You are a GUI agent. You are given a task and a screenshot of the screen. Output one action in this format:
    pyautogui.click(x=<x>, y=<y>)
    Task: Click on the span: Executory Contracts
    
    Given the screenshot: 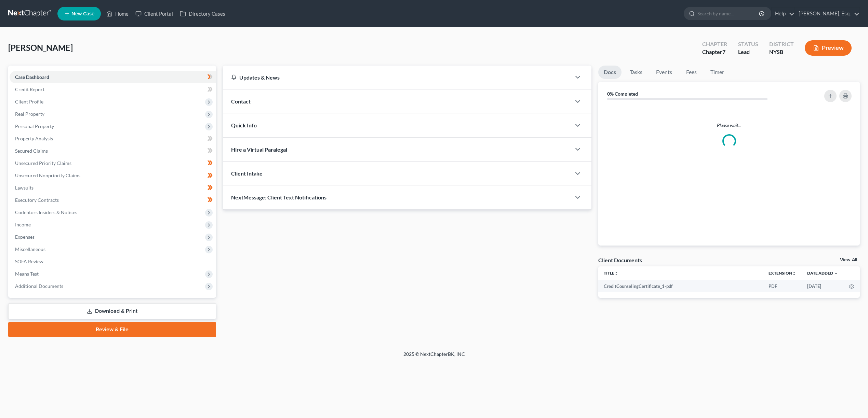 What is the action you would take?
    pyautogui.click(x=37, y=199)
    